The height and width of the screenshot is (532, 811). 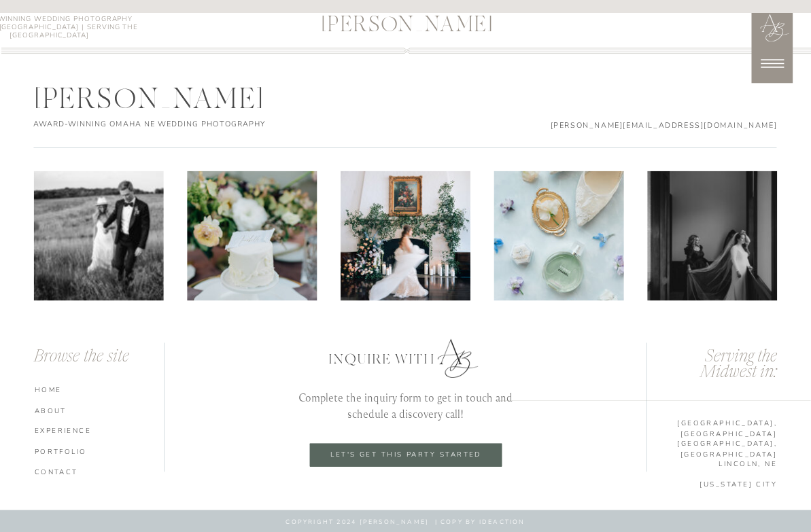 I want to click on p: Complete the inquiry form to get in touch and schedule a discovery call!, so click(x=406, y=405).